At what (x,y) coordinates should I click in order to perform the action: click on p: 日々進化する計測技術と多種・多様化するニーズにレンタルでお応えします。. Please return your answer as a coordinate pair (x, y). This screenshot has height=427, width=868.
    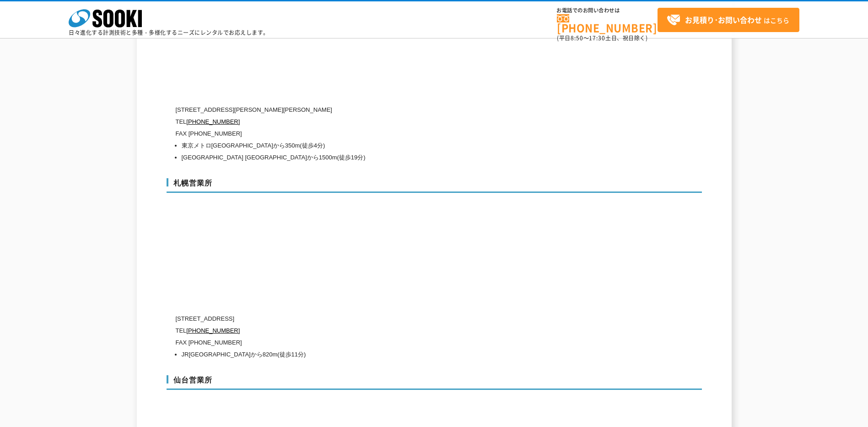
    Looking at the image, I should click on (169, 32).